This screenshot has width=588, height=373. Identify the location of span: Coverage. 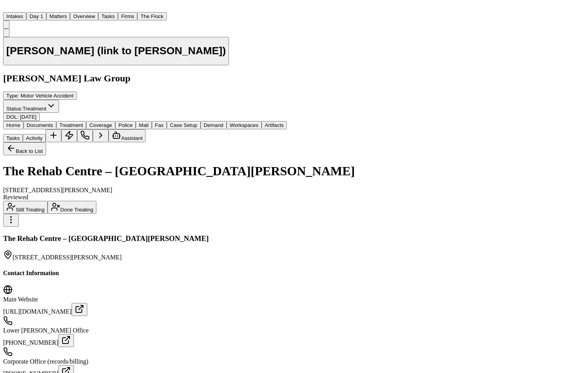
(101, 125).